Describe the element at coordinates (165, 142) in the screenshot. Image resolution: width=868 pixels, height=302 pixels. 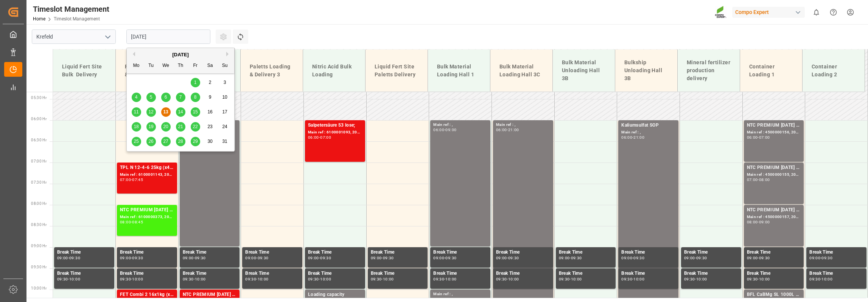
I see `span: 27` at that location.